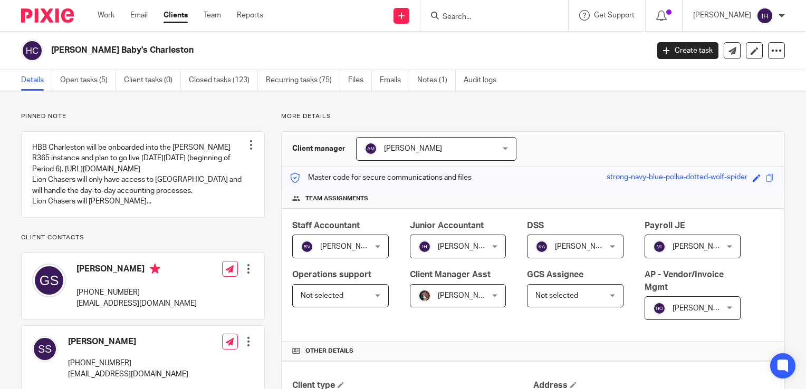  I want to click on p: Pinned note, so click(143, 117).